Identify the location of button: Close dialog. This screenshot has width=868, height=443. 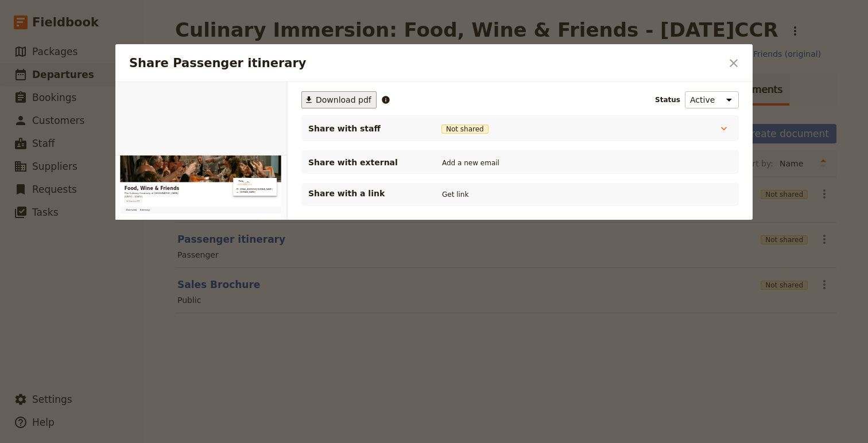
(734, 63).